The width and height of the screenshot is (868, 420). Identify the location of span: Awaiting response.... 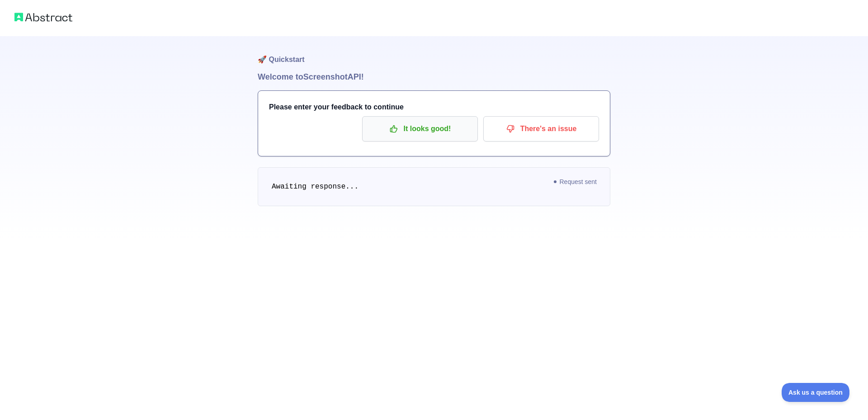
(315, 187).